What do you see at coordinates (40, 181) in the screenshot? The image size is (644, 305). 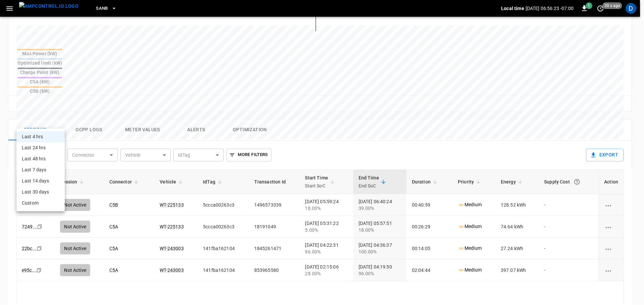 I see `li: Last 14 days` at bounding box center [40, 181].